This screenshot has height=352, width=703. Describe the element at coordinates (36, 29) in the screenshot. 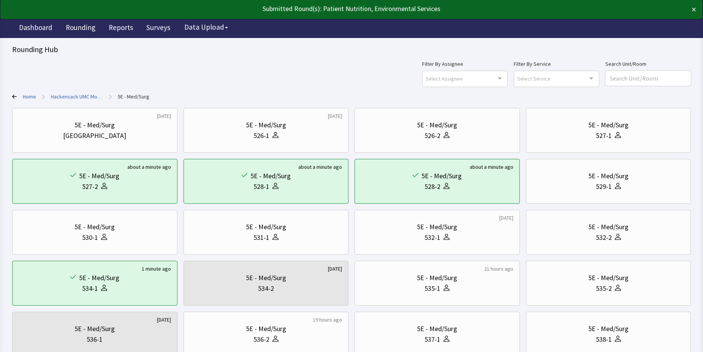

I see `a: Dashboard` at that location.